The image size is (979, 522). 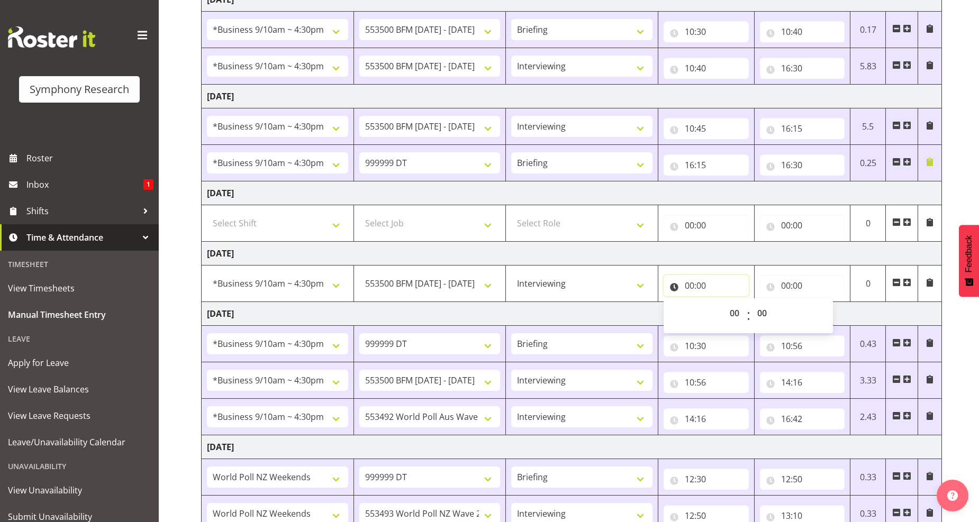 What do you see at coordinates (79, 288) in the screenshot?
I see `a: View Timesheets` at bounding box center [79, 288].